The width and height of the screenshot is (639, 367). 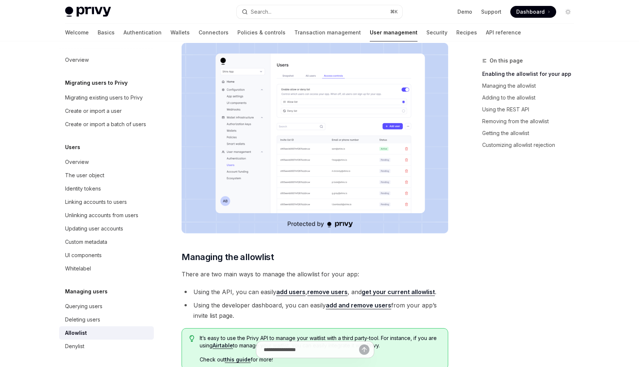 I want to click on div: Migrating existing users to Privy, so click(x=104, y=98).